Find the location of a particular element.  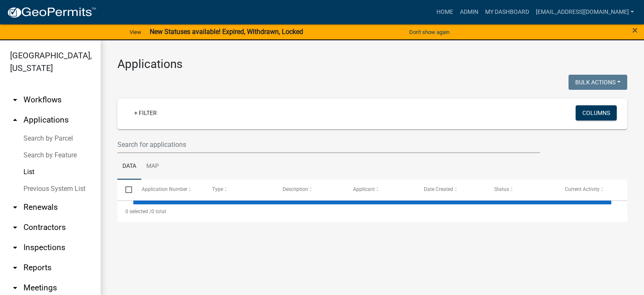

input: Search for applications is located at coordinates (329, 144).